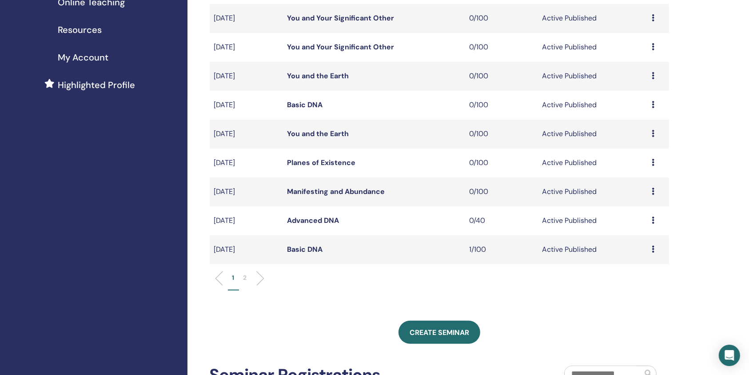 The image size is (749, 375). I want to click on a: Manifesting and Abundance, so click(336, 191).